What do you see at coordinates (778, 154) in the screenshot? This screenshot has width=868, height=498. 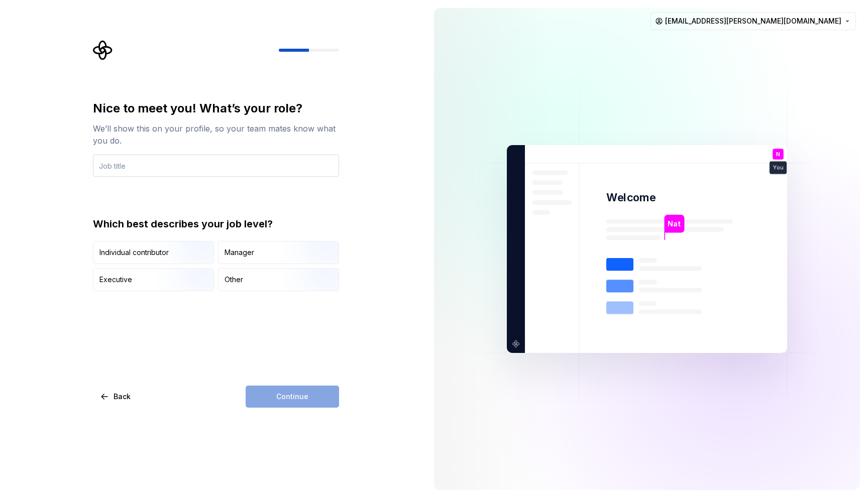 I see `p: N` at bounding box center [778, 154].